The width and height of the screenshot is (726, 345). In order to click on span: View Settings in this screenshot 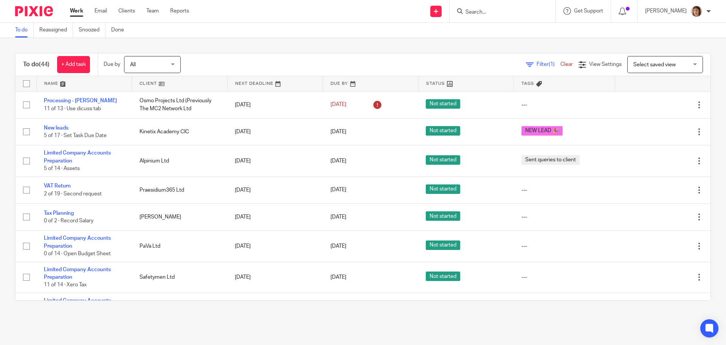, I will do `click(606, 64)`.